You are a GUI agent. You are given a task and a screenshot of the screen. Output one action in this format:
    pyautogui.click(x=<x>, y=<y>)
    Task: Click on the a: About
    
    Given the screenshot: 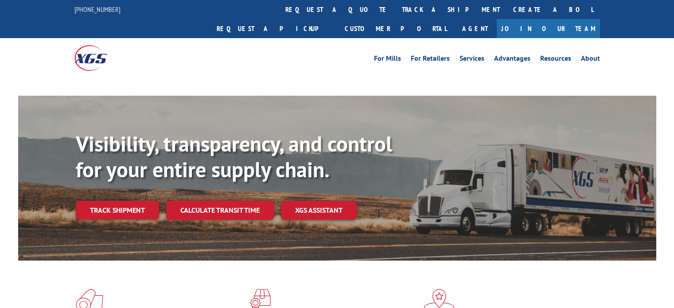 What is the action you would take?
    pyautogui.click(x=590, y=60)
    